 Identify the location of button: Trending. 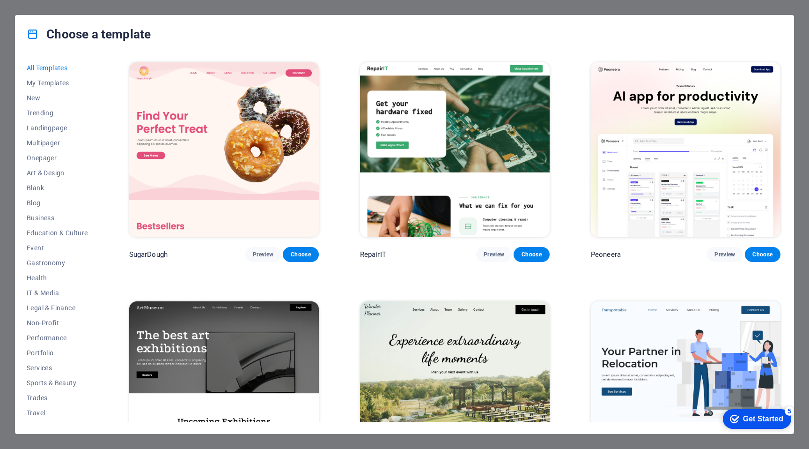
(57, 113).